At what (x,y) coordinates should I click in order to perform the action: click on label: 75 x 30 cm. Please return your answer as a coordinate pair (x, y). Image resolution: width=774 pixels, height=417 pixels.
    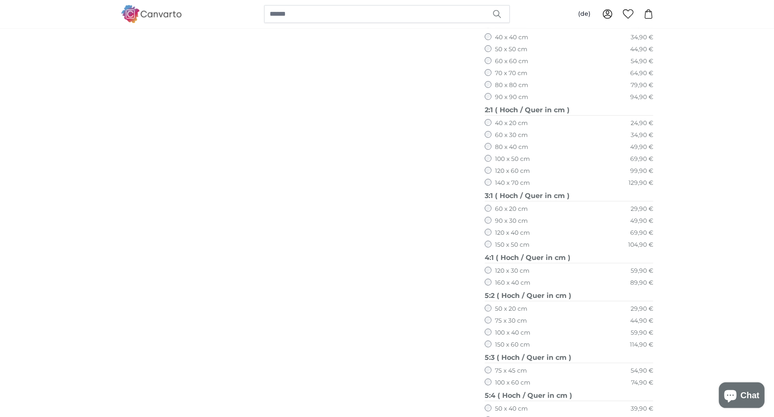
    Looking at the image, I should click on (511, 321).